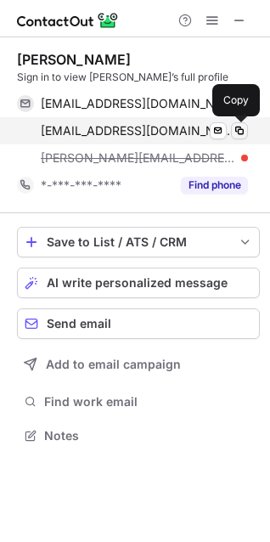 The height and width of the screenshot is (542, 270). I want to click on button: AI write personalized message, so click(139, 283).